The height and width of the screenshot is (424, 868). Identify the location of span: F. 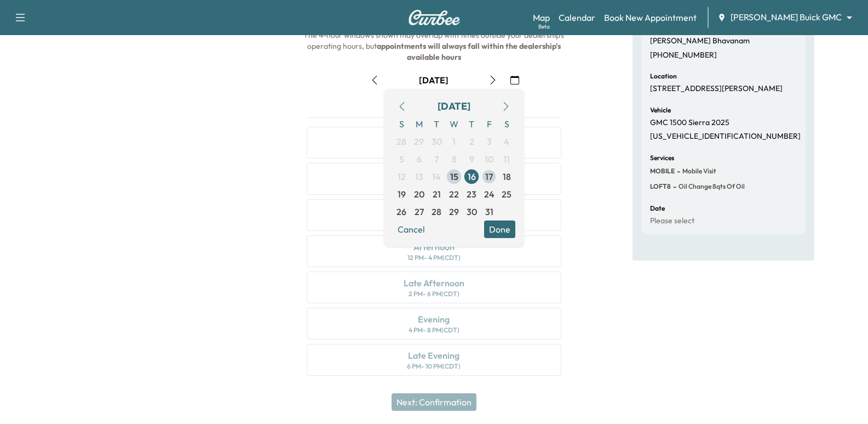
(489, 124).